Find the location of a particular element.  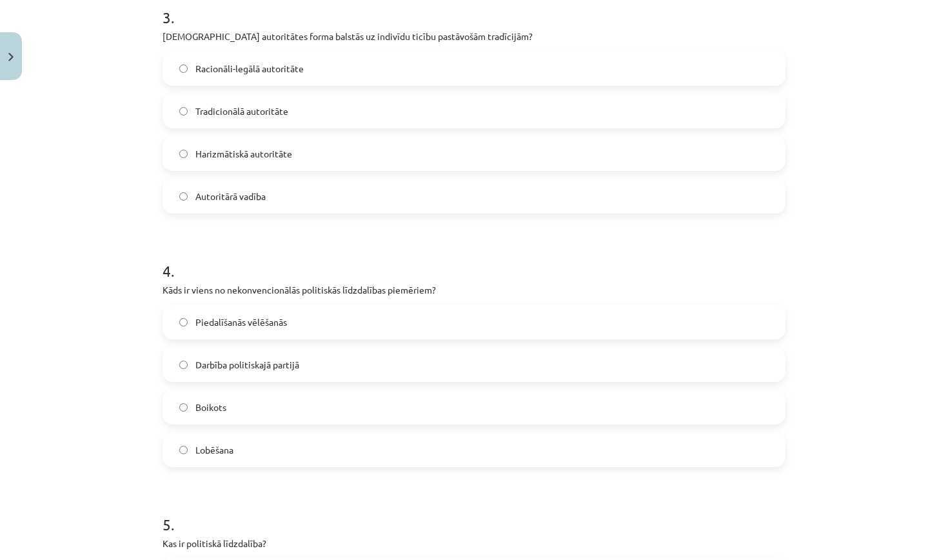

h1: 5 . is located at coordinates (474, 513).